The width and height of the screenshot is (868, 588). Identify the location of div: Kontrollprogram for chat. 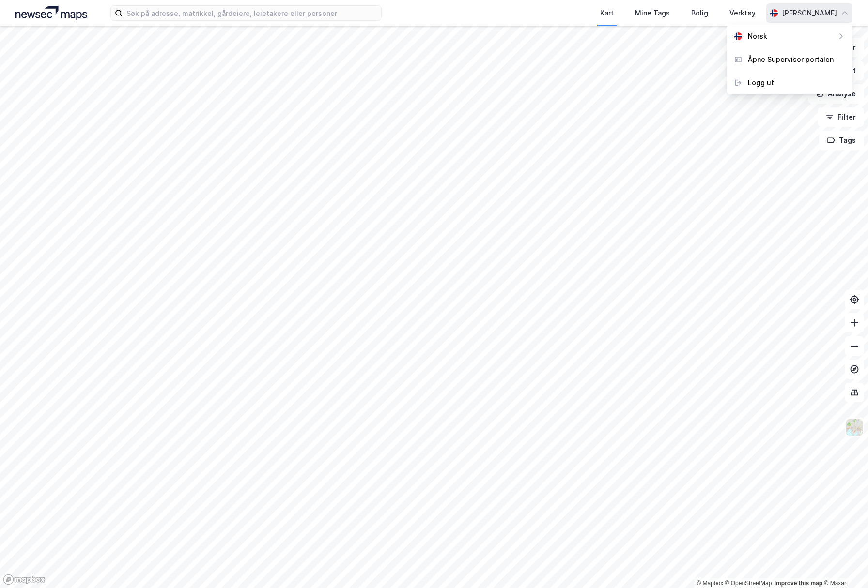
(844, 565).